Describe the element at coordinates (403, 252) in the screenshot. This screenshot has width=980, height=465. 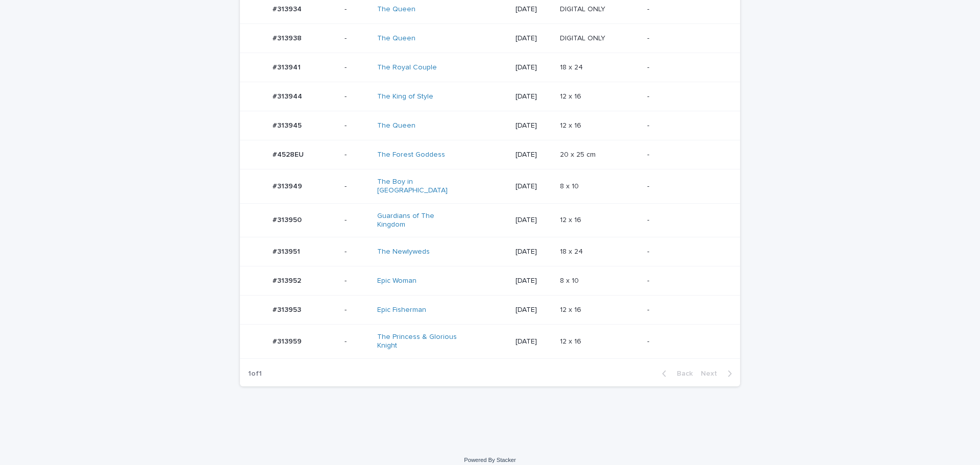
I see `a: The Newlyweds` at that location.